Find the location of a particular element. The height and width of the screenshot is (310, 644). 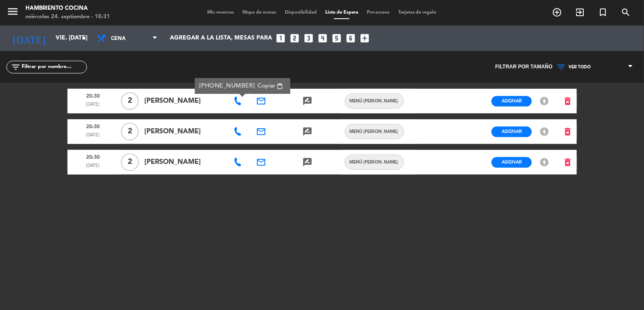

i: looks_3 is located at coordinates (309, 38).